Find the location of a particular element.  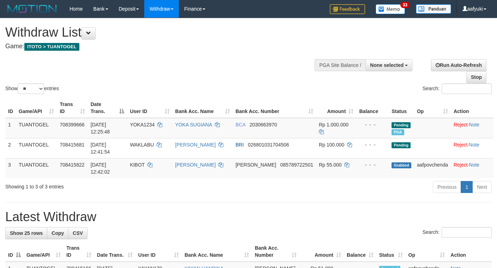

span: BCA is located at coordinates (241, 125).